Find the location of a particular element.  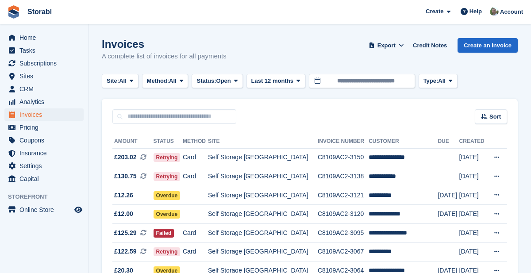

span: Insurance is located at coordinates (46, 153).